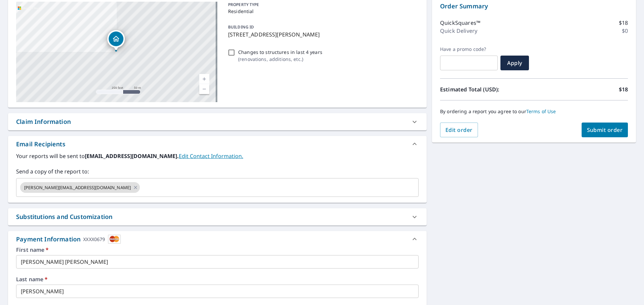 Image resolution: width=644 pixels, height=305 pixels. Describe the element at coordinates (114, 239) in the screenshot. I see `img: cardImage` at that location.